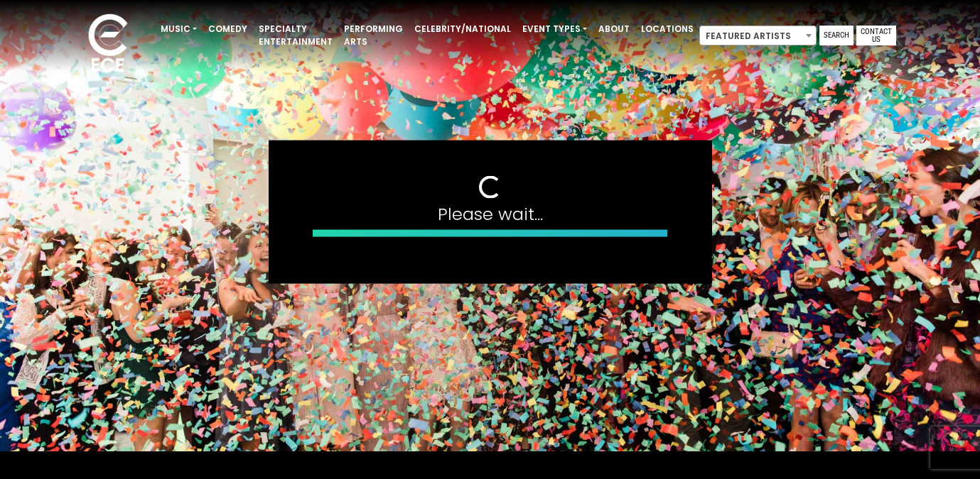 This screenshot has width=980, height=479. Describe the element at coordinates (836, 36) in the screenshot. I see `a: Search` at that location.